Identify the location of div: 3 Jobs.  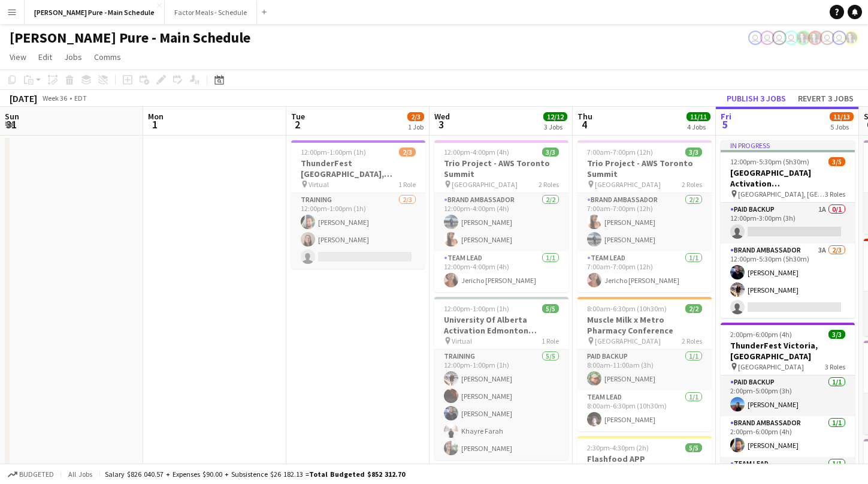
(555, 126).